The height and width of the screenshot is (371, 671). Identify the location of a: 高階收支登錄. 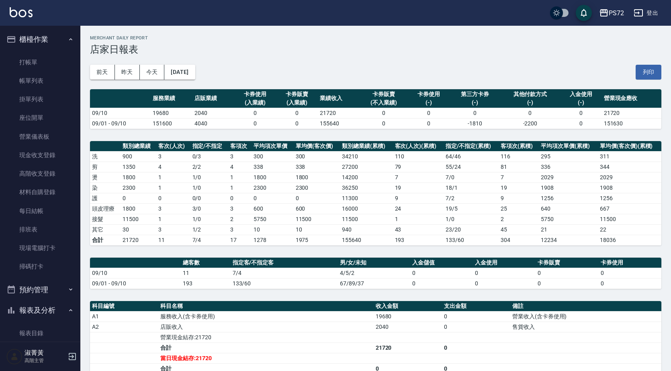
(40, 173).